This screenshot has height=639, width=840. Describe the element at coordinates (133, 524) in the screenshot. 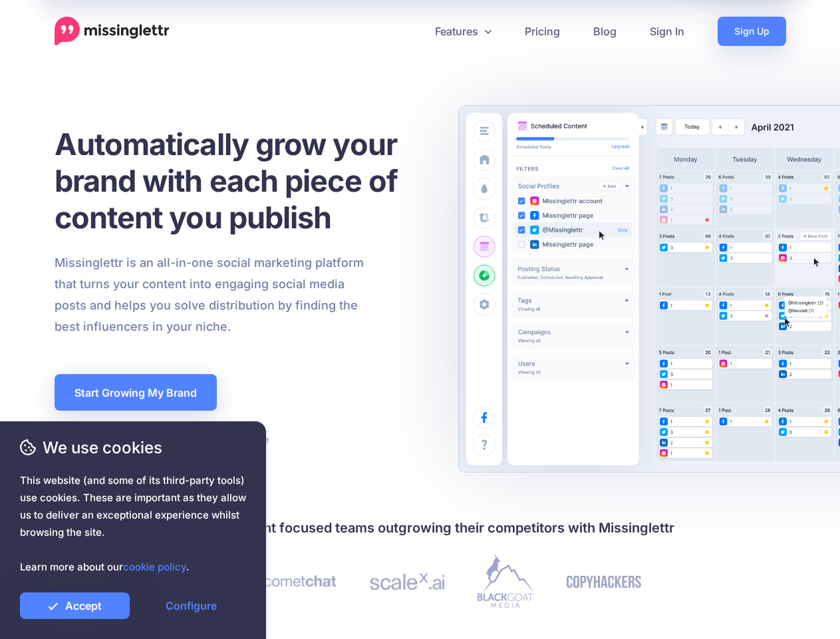

I see `span: This website (and some of its third-party tools) use cookies. These are important as they allow u...` at that location.